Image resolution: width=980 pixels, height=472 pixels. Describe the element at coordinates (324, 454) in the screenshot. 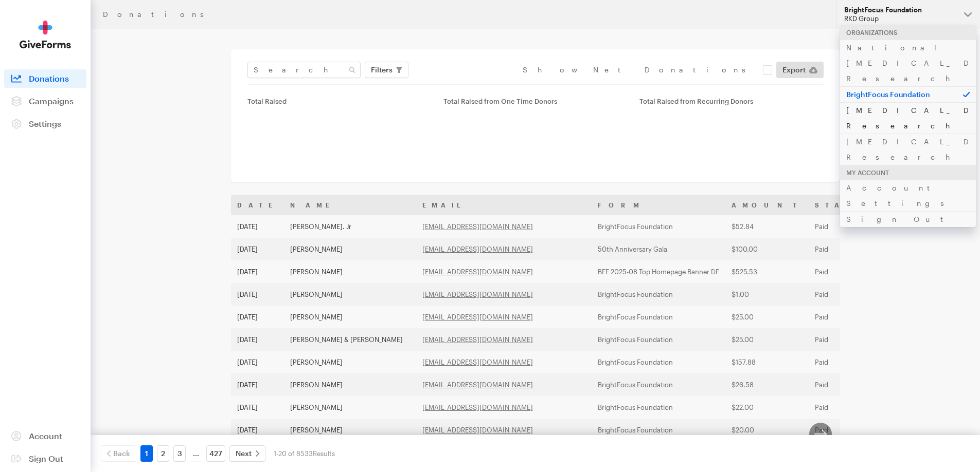

I see `span: Results` at that location.